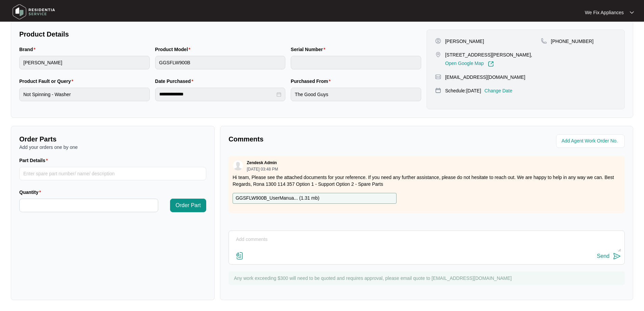 The width and height of the screenshot is (644, 311). I want to click on input: Product Model, so click(220, 63).